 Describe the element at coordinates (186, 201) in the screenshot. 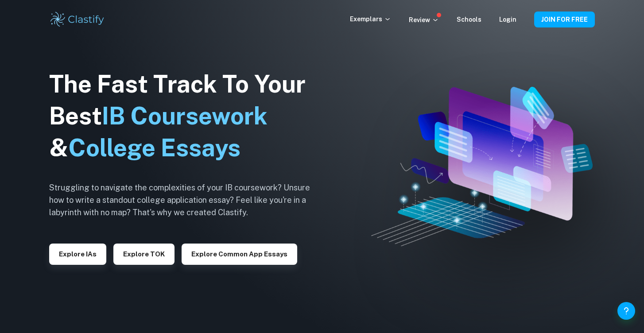

I see `h6: Struggling to navigate the complexities of your IB coursework? Unsure how to write a standout col...` at that location.